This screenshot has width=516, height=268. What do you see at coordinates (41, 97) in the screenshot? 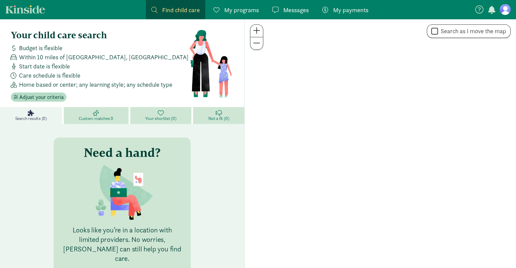
I see `span: Adjust your criteria` at bounding box center [41, 97].